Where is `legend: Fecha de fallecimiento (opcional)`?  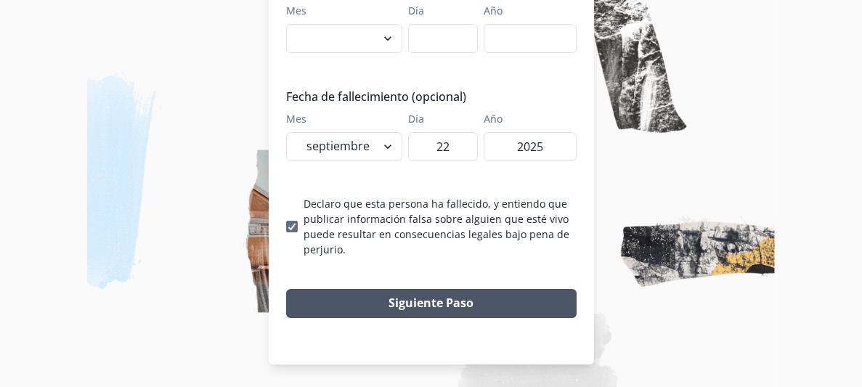
legend: Fecha de fallecimiento (opcional) is located at coordinates (427, 97).